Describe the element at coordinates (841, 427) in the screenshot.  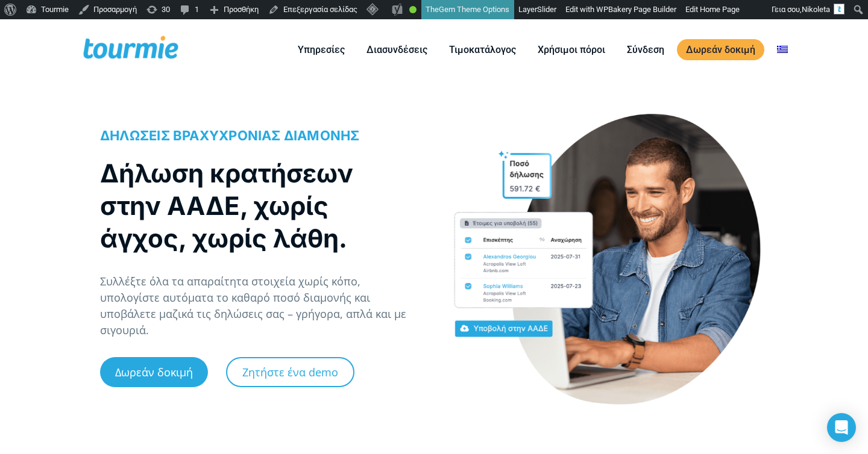
I see `div: Open Intercom Messenger` at that location.